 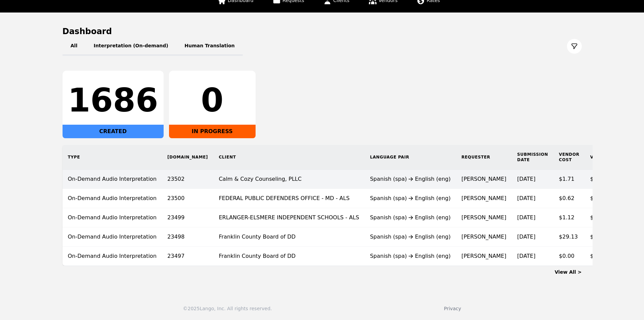 I want to click on td: 23502, so click(x=188, y=179).